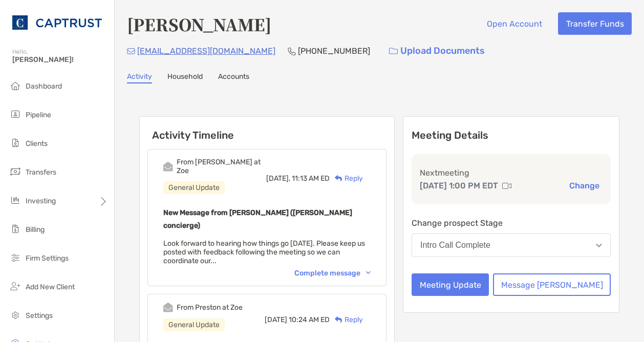 The width and height of the screenshot is (644, 342). What do you see at coordinates (16, 201) in the screenshot?
I see `img: investing icon` at bounding box center [16, 201].